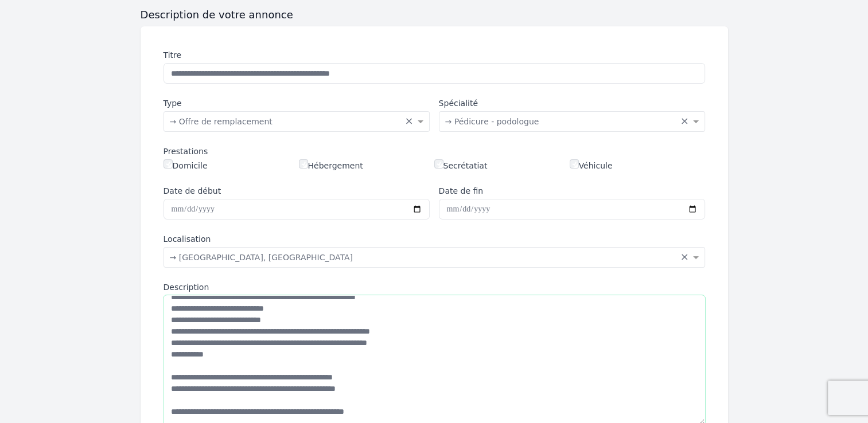 The height and width of the screenshot is (423, 868). Describe the element at coordinates (435, 152) in the screenshot. I see `div: Prestations` at that location.